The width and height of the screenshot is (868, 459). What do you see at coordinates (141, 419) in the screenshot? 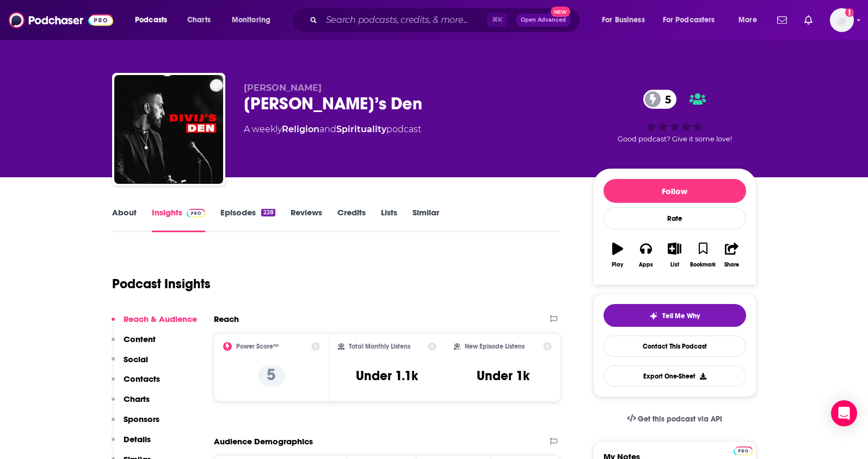
I see `p: Sponsors` at bounding box center [141, 419].